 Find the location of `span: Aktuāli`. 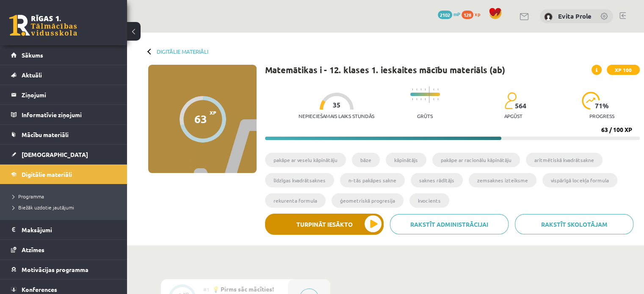

span: Aktuāli is located at coordinates (32, 75).